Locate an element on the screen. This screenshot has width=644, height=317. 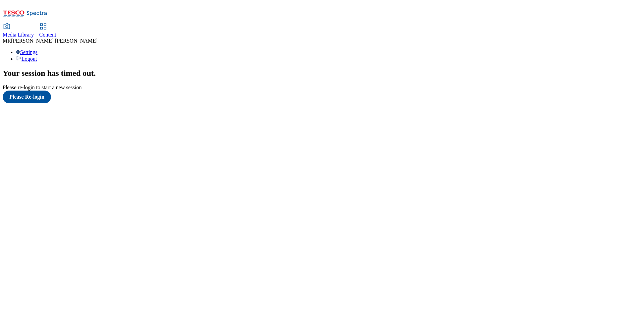
a: Content is located at coordinates (47, 31).